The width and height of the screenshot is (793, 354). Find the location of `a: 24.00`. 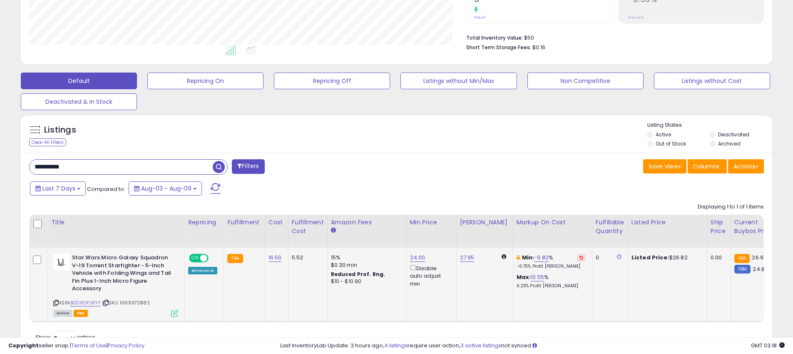

a: 24.00 is located at coordinates (418, 257).